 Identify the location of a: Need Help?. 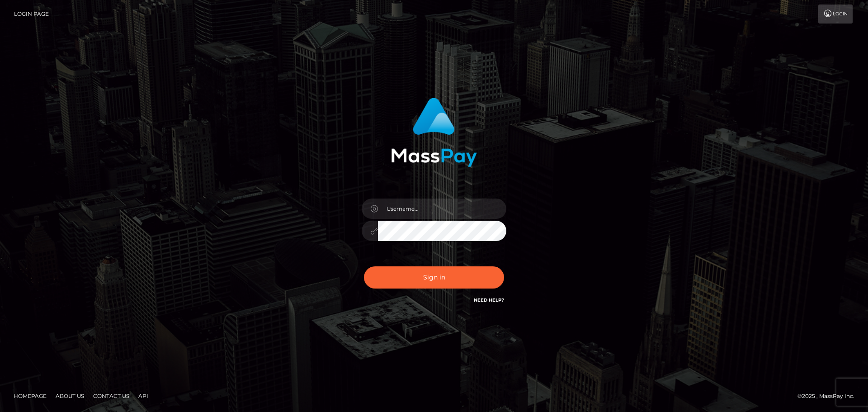
(489, 300).